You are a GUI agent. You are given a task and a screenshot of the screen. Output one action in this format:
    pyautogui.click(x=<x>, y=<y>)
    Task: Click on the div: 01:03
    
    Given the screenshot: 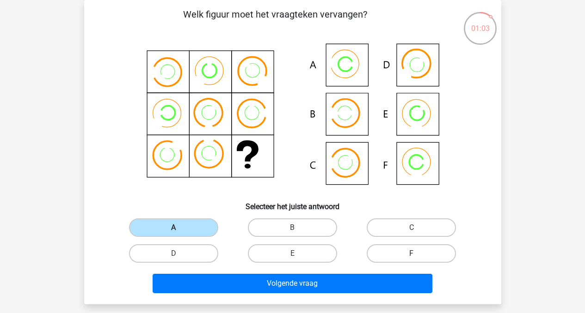 What is the action you would take?
    pyautogui.click(x=480, y=23)
    